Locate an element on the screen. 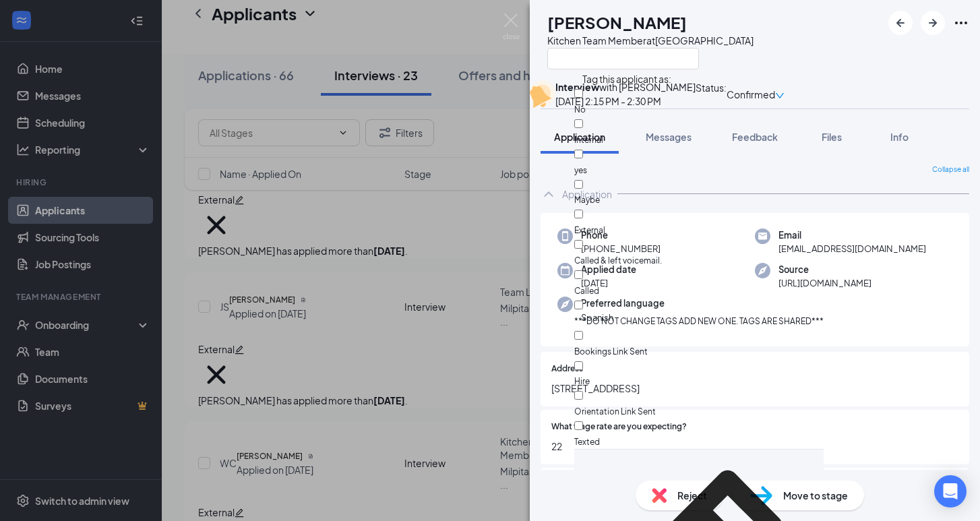  span: Address is located at coordinates (566, 368).